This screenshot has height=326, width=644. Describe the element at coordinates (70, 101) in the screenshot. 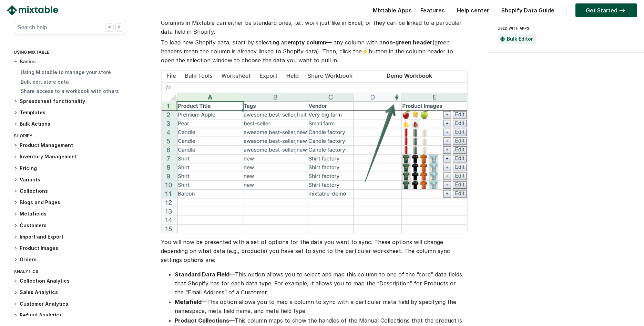

I see `h3: Spreadsheet functionality` at that location.